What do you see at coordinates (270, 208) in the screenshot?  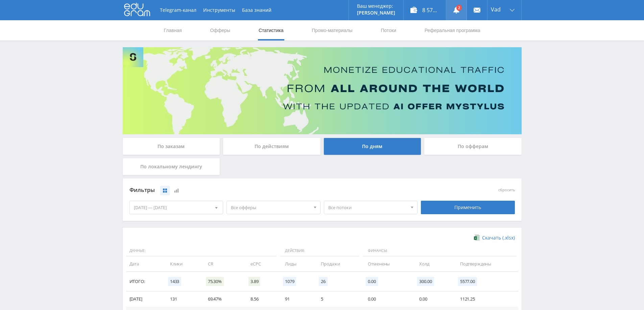 I see `span: Все офферы` at bounding box center [270, 208].